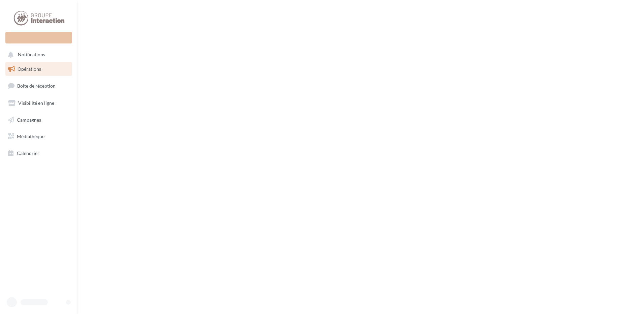 Image resolution: width=644 pixels, height=314 pixels. Describe the element at coordinates (39, 37) in the screenshot. I see `div: Nouvelle campagne` at that location.